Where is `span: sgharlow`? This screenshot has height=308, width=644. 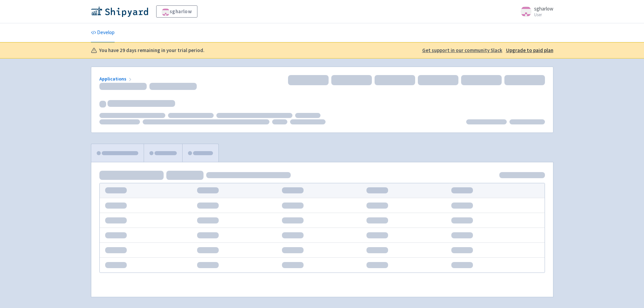
span: sgharlow is located at coordinates (544, 9).